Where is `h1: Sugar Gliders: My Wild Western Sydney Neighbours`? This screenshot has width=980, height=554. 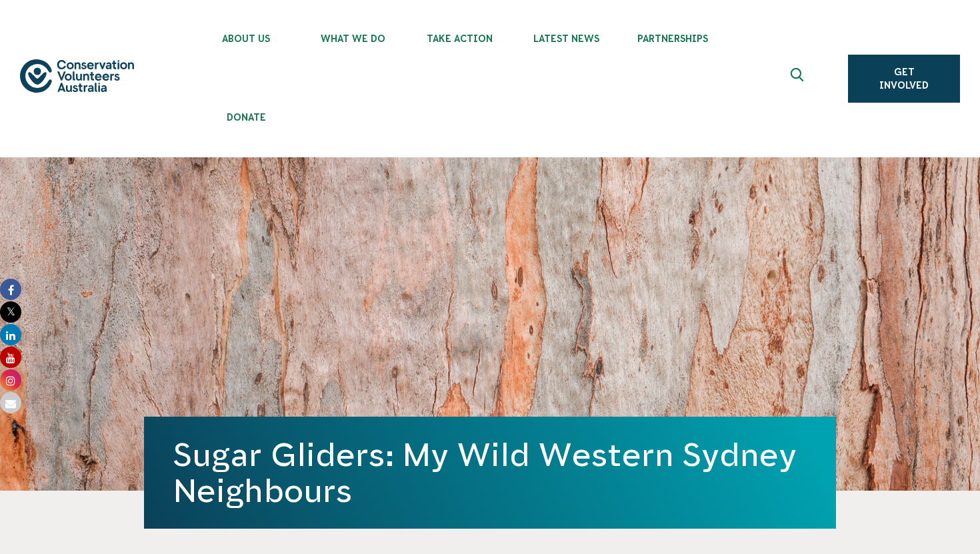 h1: Sugar Gliders: My Wild Western Sydney Neighbours is located at coordinates (490, 472).